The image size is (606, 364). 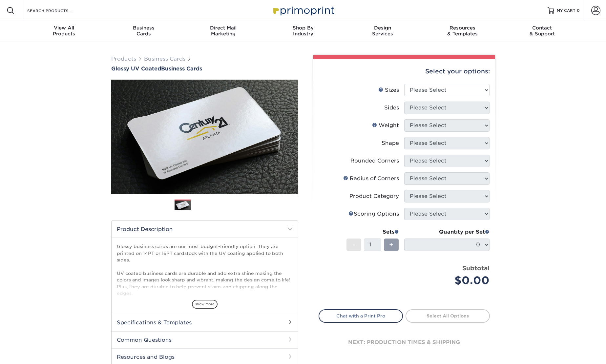 What do you see at coordinates (385, 125) in the screenshot?
I see `div: Weight` at bounding box center [385, 125].